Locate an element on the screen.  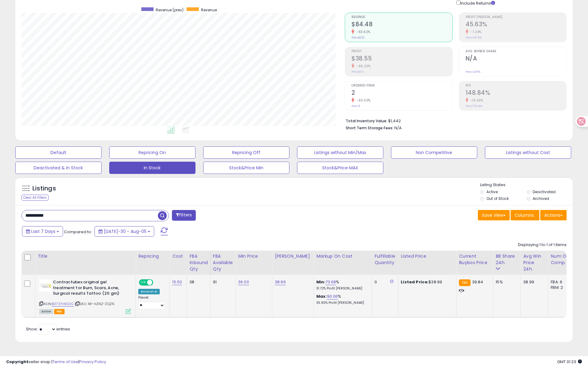
div: 91 is located at coordinates (221, 282).